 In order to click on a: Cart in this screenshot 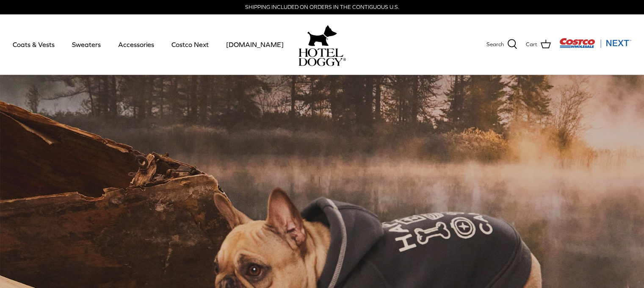, I will do `click(539, 45)`.